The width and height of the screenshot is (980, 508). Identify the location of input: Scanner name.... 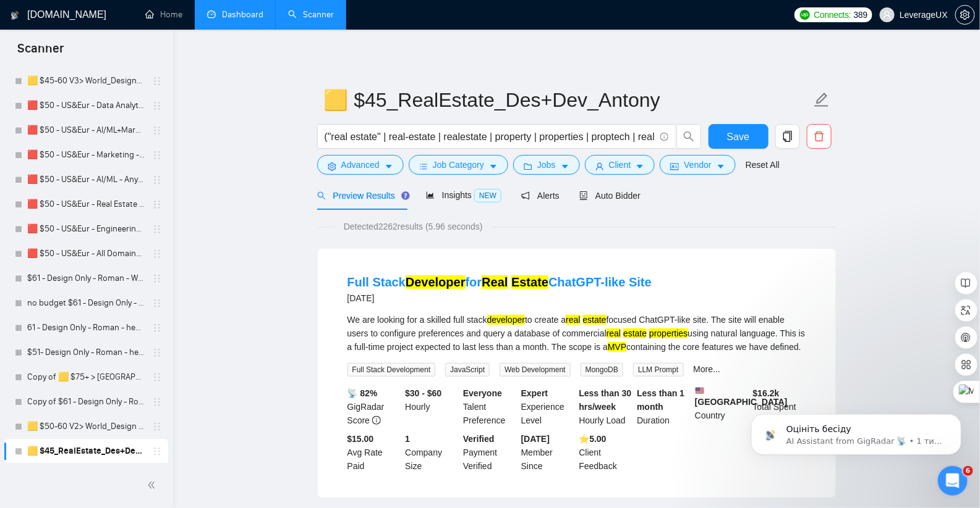
(568, 100).